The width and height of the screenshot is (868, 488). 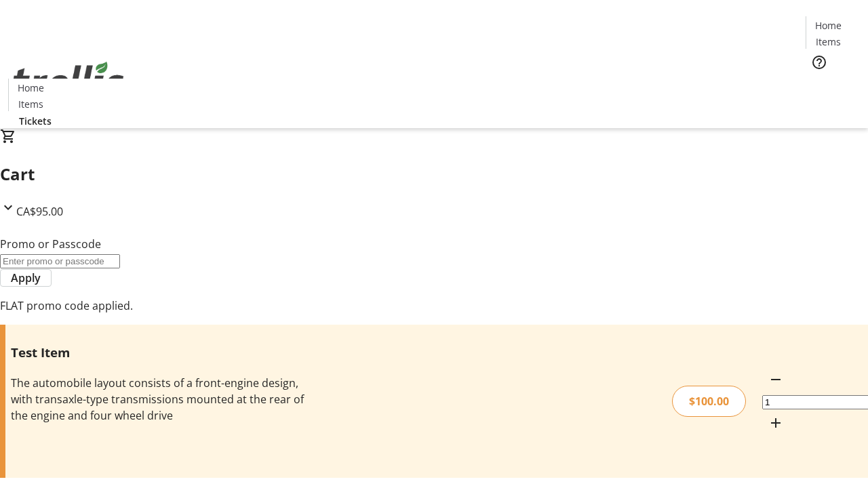 I want to click on button: Increment by one, so click(x=776, y=423).